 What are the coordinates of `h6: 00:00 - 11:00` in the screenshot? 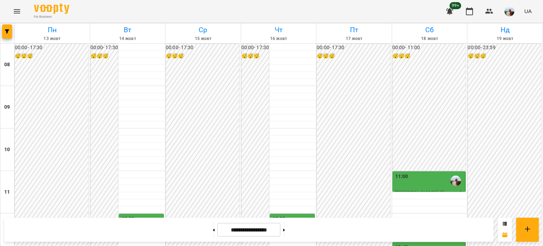 It's located at (429, 48).